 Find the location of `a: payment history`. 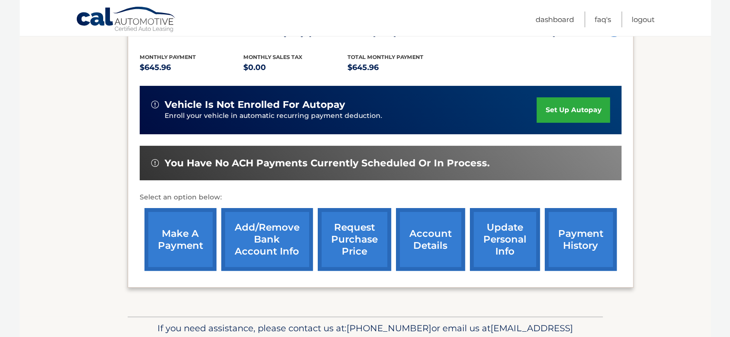

a: payment history is located at coordinates (581, 240).